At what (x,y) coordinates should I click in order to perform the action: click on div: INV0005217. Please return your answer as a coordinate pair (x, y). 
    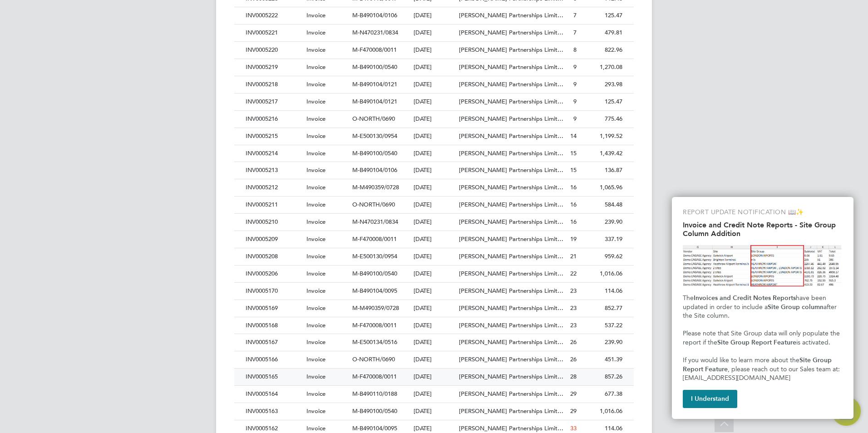
    Looking at the image, I should click on (274, 101).